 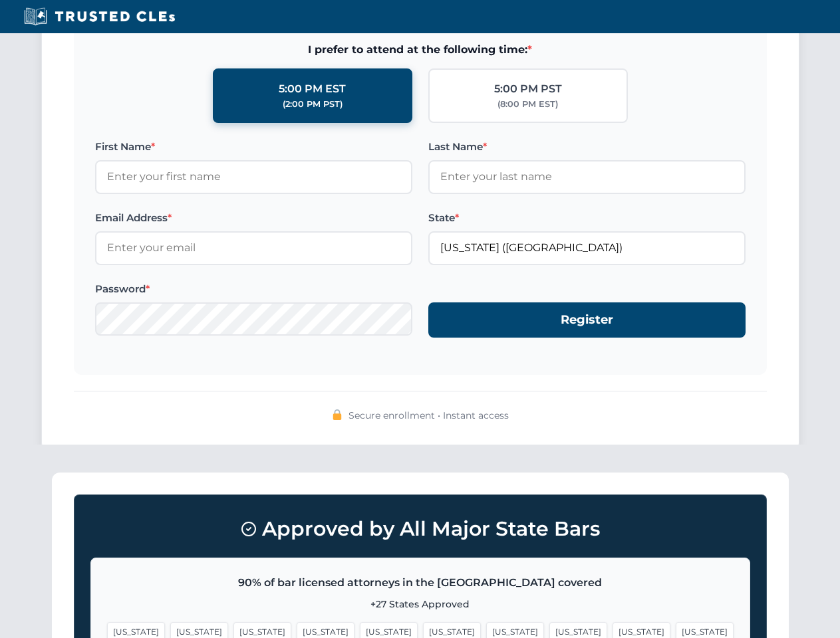 What do you see at coordinates (420, 604) in the screenshot?
I see `p: +27 States Approved` at bounding box center [420, 604].